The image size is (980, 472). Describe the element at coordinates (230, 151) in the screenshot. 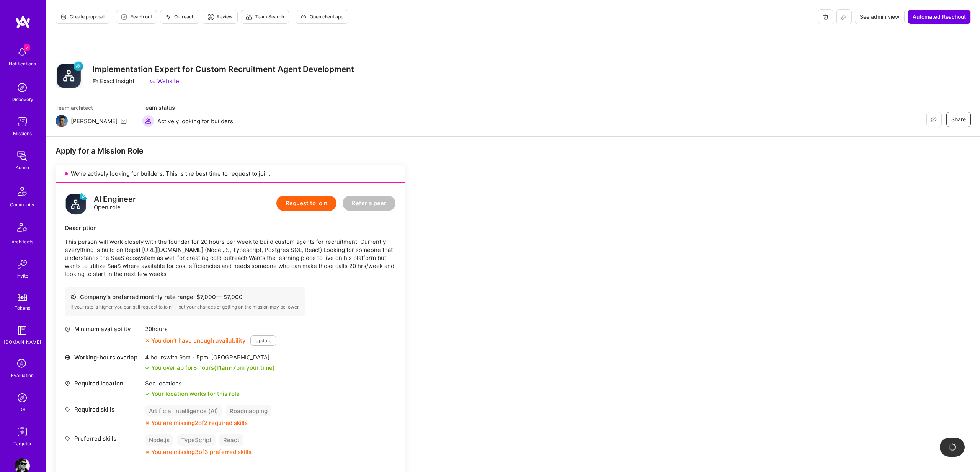

I see `div: Apply for a Mission Role` at that location.